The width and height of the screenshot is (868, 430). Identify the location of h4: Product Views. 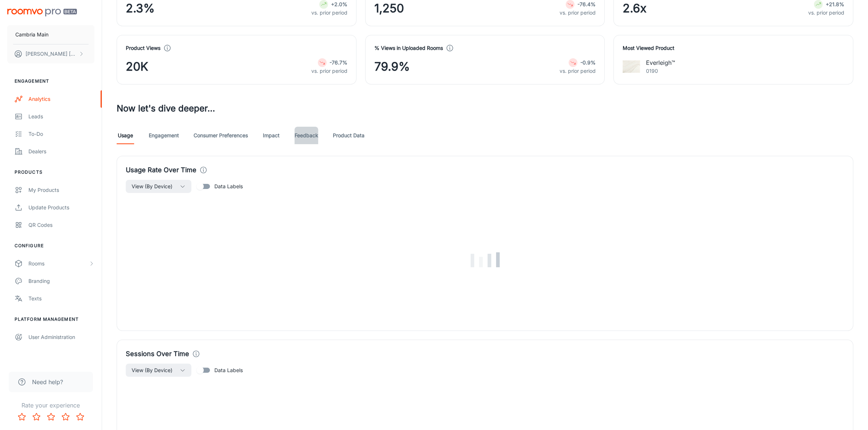
(143, 48).